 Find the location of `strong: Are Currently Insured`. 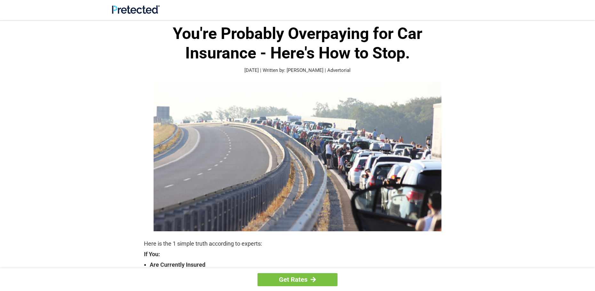

strong: Are Currently Insured is located at coordinates (300, 265).